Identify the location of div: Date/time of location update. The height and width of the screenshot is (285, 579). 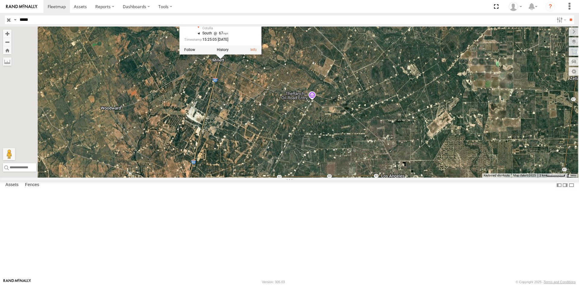
(214, 39).